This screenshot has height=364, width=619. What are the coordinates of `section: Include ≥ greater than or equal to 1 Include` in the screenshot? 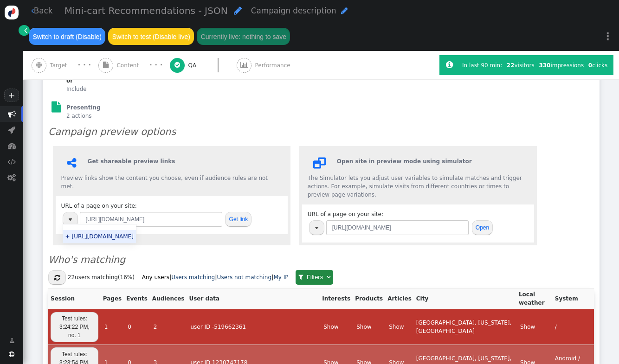 It's located at (116, 80).